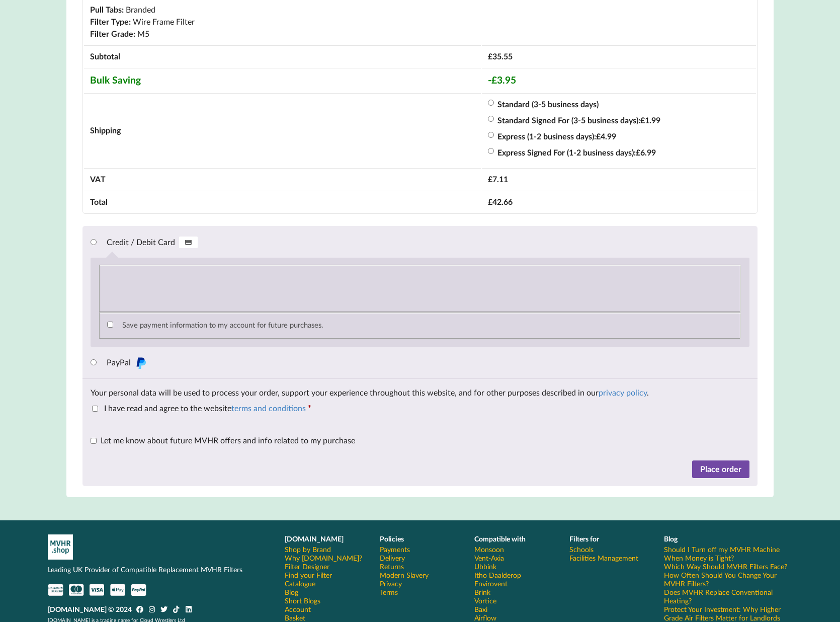 The image size is (840, 622). What do you see at coordinates (309, 408) in the screenshot?
I see `abbr: required` at bounding box center [309, 408].